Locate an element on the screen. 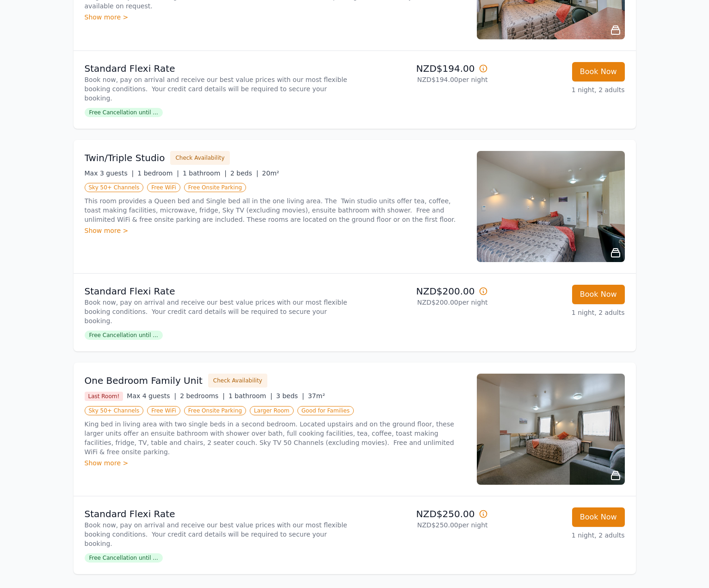  p: NZD$194.00 is located at coordinates (423, 68).